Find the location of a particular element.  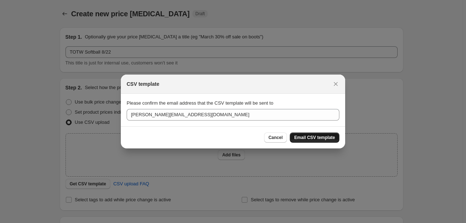

span: Cancel is located at coordinates (275, 137).